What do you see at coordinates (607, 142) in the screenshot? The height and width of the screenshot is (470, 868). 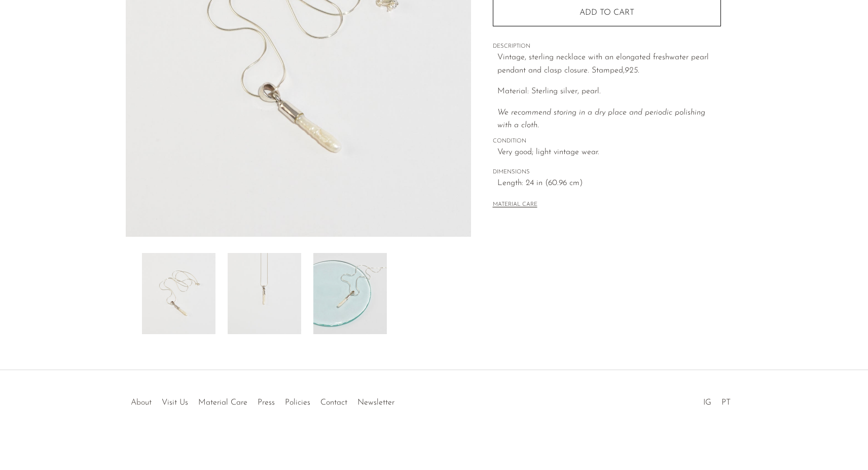 I see `span: CONDITION` at bounding box center [607, 142].